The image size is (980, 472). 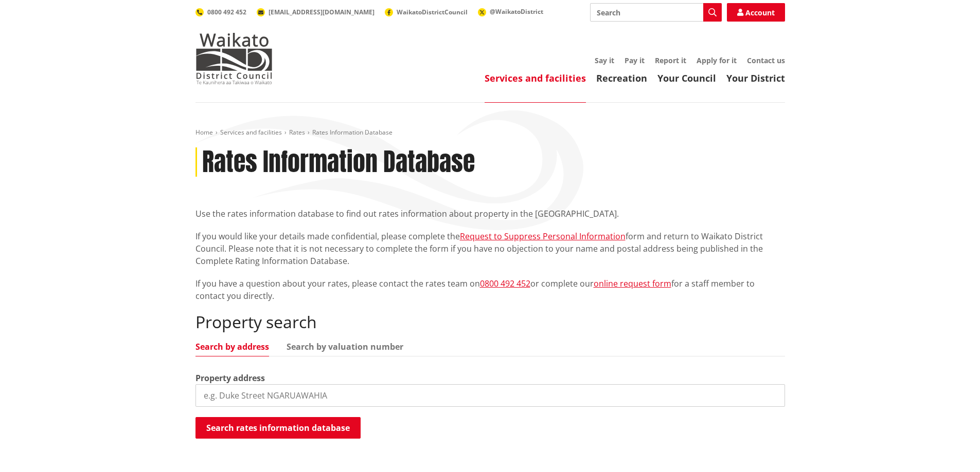 What do you see at coordinates (344, 347) in the screenshot?
I see `a: Search by valuation number` at bounding box center [344, 347].